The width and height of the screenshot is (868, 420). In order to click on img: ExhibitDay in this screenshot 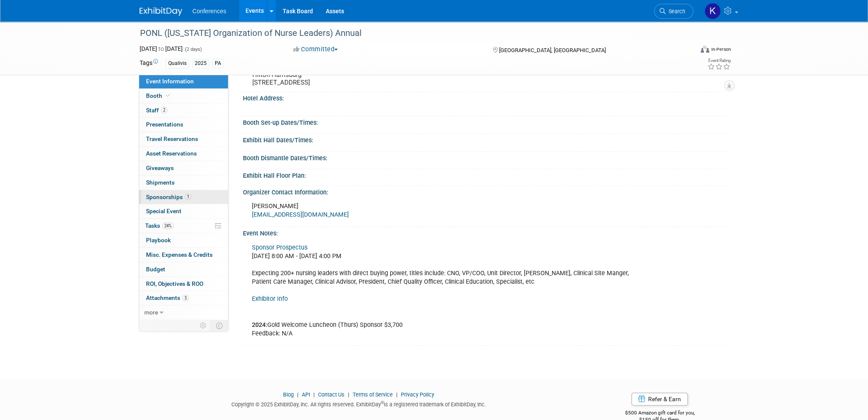, I will do `click(161, 12)`.